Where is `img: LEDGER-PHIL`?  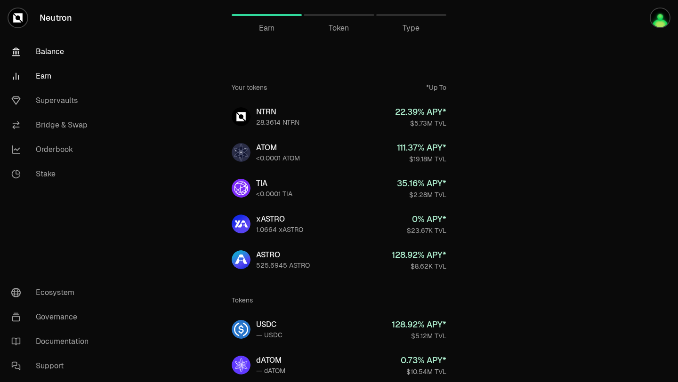
img: LEDGER-PHIL is located at coordinates (660, 18).